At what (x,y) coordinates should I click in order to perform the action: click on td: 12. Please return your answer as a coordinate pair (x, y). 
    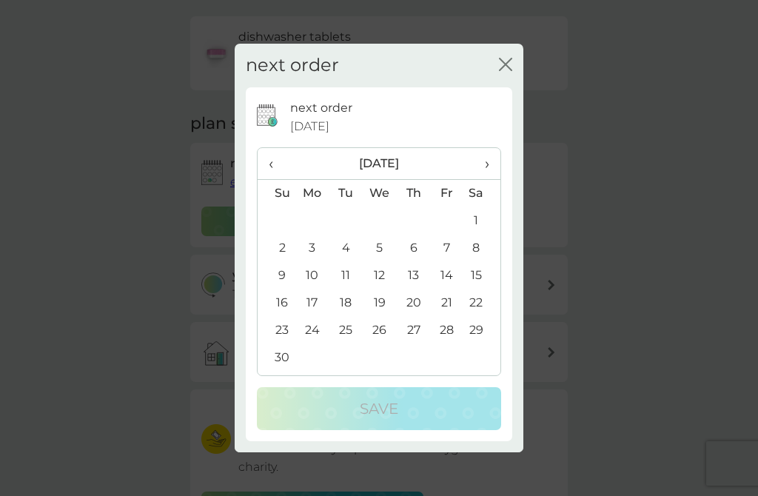
    Looking at the image, I should click on (380, 275).